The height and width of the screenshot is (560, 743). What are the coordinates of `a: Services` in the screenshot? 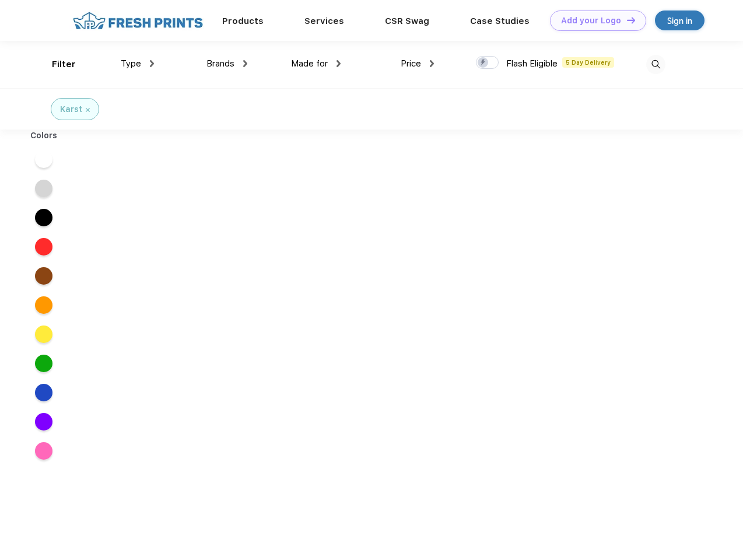 It's located at (324, 21).